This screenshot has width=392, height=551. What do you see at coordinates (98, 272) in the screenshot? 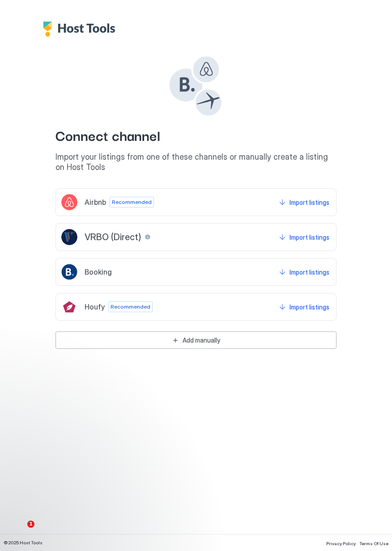
I see `span: Booking` at bounding box center [98, 272].